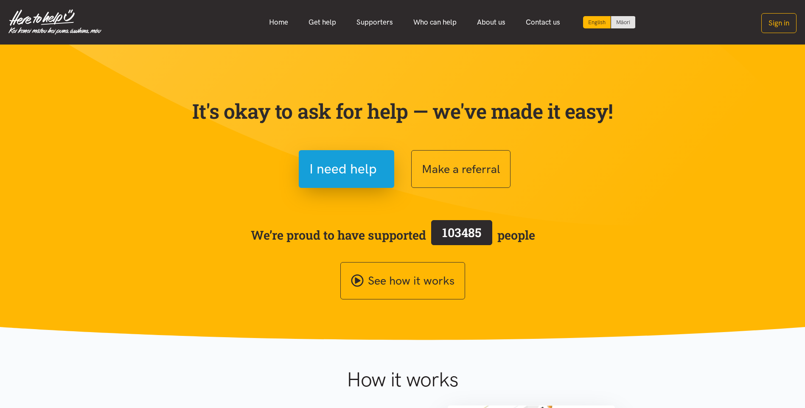  What do you see at coordinates (491, 22) in the screenshot?
I see `a: About us` at bounding box center [491, 22].